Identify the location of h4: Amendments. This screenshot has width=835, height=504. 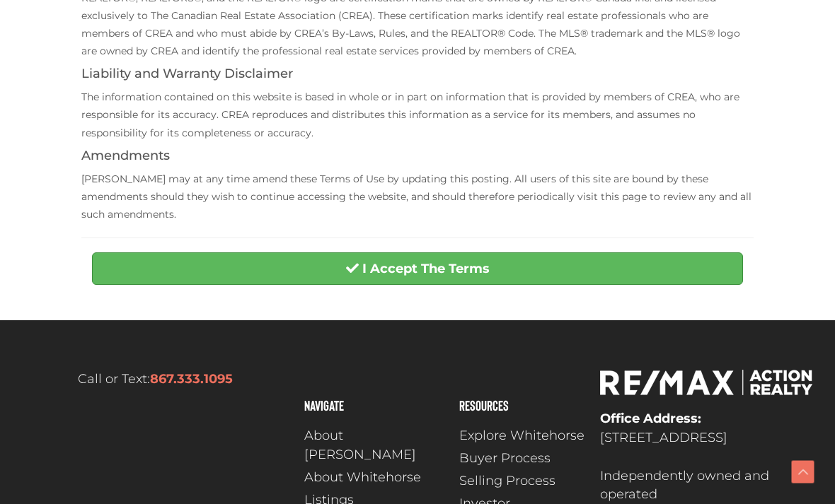
(418, 156).